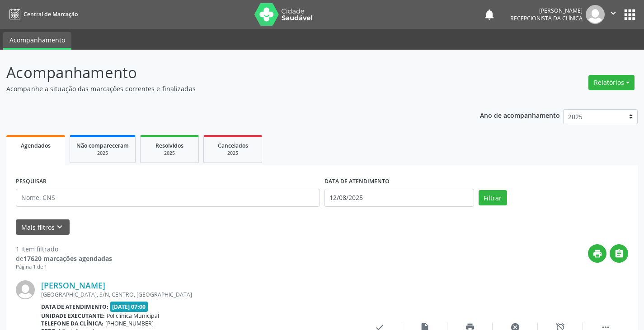  Describe the element at coordinates (612, 83) in the screenshot. I see `button: Relatórios` at that location.